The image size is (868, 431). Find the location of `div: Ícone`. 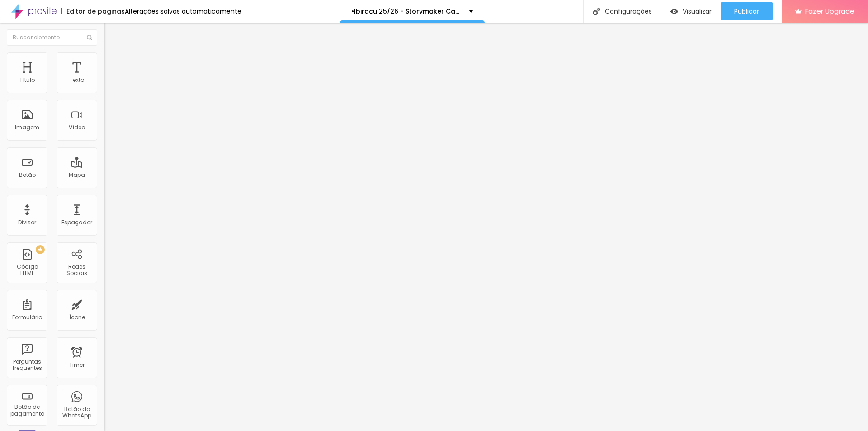

div: Ícone is located at coordinates (77, 317).